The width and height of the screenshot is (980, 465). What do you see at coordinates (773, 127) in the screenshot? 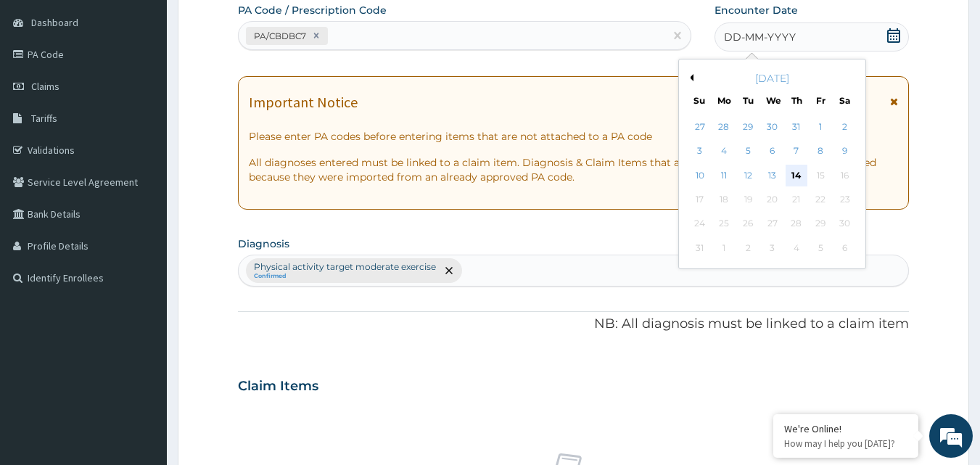
I see `div: Choose Wednesday, July 30th, 2025` at bounding box center [773, 127].